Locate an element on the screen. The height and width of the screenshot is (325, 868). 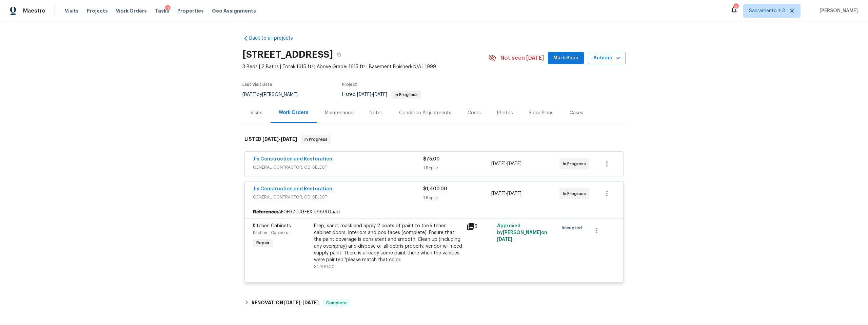
span: Kitchen - Cabinets is located at coordinates (270, 233).